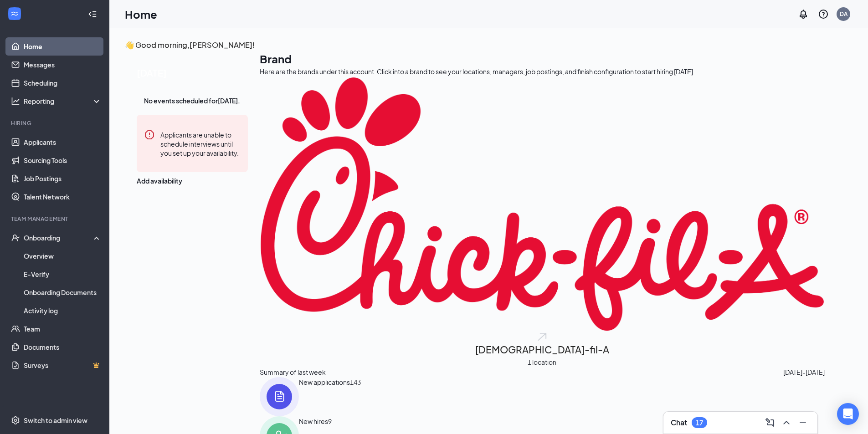 The width and height of the screenshot is (868, 434). I want to click on a: Overview, so click(63, 256).